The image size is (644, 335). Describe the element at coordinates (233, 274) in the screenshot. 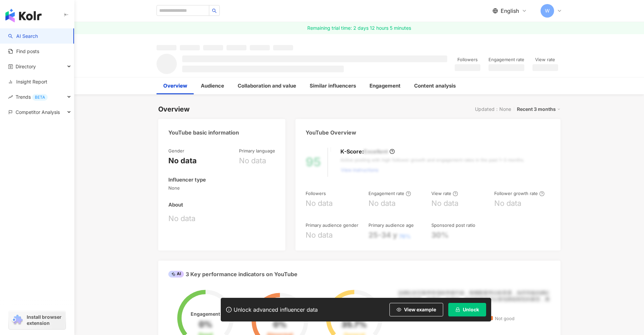

I see `div: 3 Key performance indicators on YouTube` at that location.